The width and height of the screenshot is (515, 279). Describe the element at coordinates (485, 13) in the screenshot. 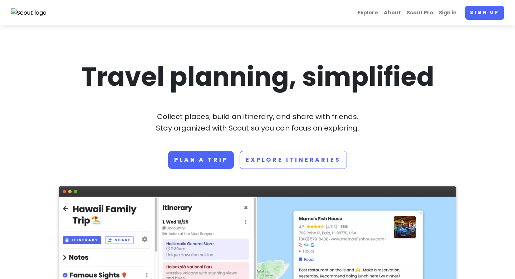

I see `a: Sign up` at that location.